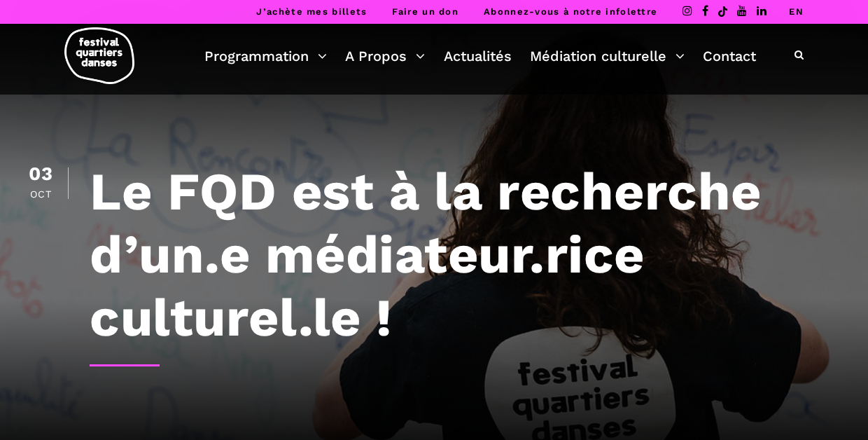 The width and height of the screenshot is (868, 440). I want to click on a: EN, so click(796, 11).